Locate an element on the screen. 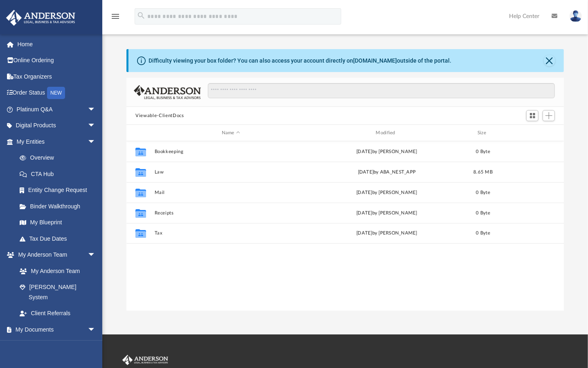  a: Platinum Q&Aarrow_drop_down is located at coordinates (57, 109).